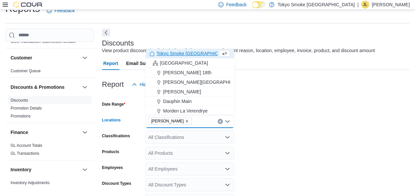 The width and height of the screenshot is (415, 196). What do you see at coordinates (190, 111) in the screenshot?
I see `button: Morden La Verendrye` at bounding box center [190, 111].